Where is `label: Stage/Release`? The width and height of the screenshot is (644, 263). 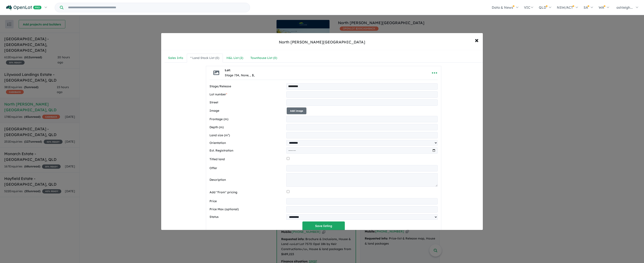 label: Stage/Release is located at coordinates (247, 86).